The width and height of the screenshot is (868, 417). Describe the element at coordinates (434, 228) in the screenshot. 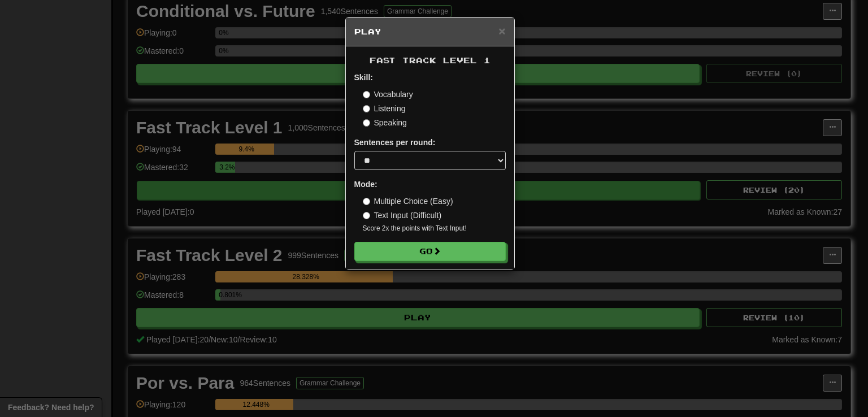

I see `small: Score 2x the points with Text Input !` at that location.